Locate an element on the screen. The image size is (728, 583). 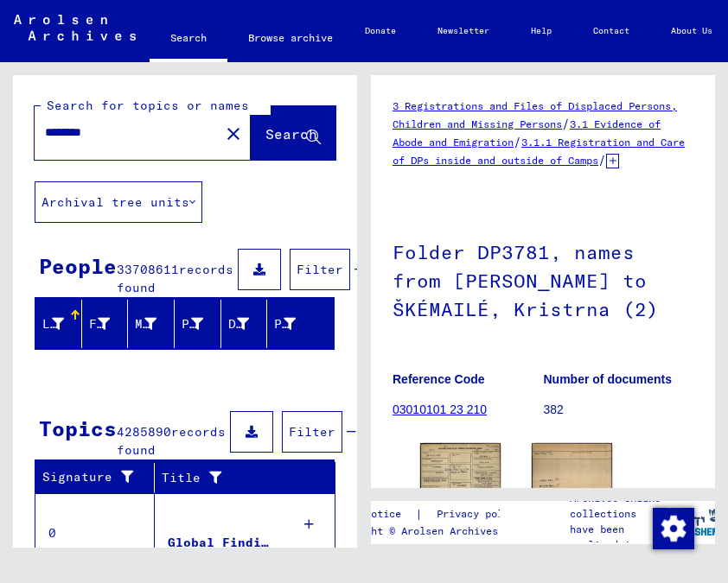
span: 4285890 is located at coordinates (144, 432).